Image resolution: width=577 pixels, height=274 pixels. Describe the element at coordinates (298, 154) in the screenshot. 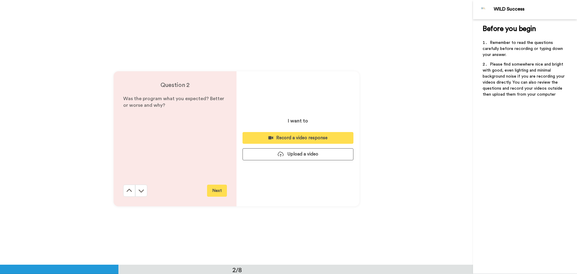

I see `button: Upload a video` at that location.